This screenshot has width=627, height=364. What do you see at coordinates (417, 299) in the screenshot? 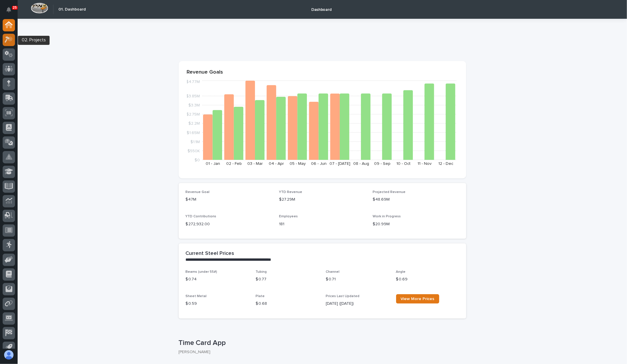
I see `a: View More Prices` at bounding box center [417, 299].